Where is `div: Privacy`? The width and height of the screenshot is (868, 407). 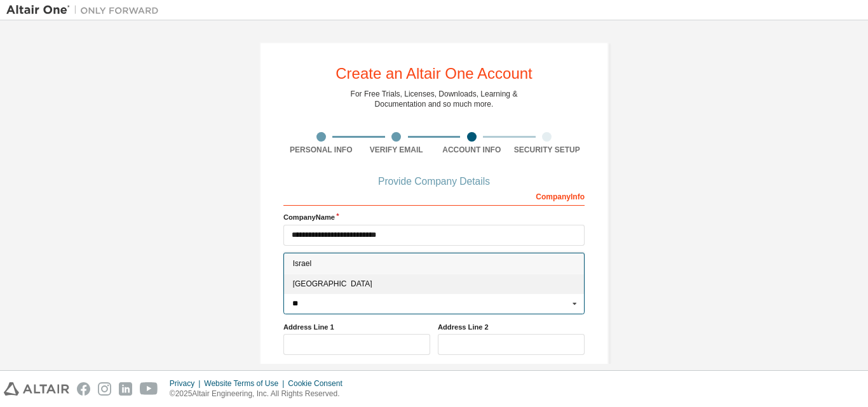
div: Privacy is located at coordinates (187, 384).